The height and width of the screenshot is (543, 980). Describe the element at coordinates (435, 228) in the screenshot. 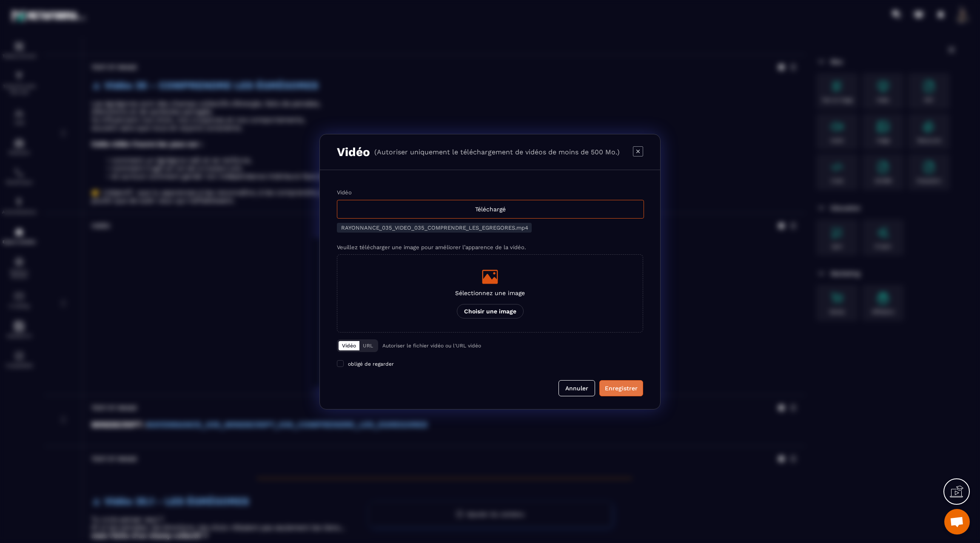

I see `span: RAYONNANCE_035_VIDEO_035_COMPRENDRE_LES_EGREGORES.mp4` at that location.